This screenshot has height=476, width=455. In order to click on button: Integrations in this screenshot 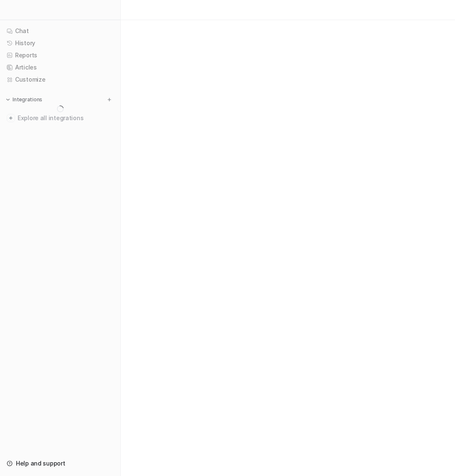, I will do `click(24, 100)`.